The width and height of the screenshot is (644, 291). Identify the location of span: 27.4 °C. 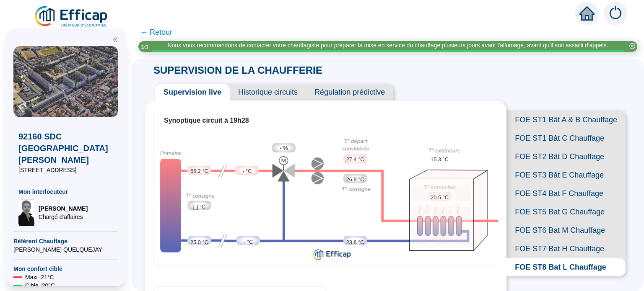
(355, 159).